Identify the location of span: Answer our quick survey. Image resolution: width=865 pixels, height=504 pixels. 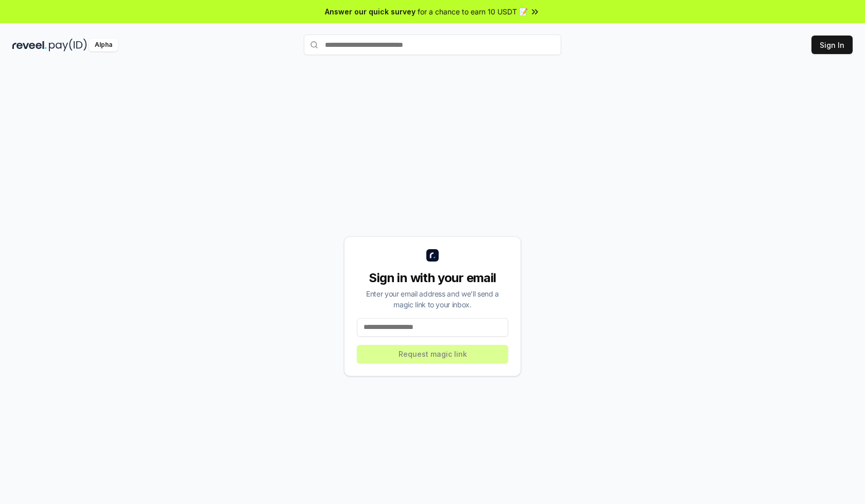
(370, 11).